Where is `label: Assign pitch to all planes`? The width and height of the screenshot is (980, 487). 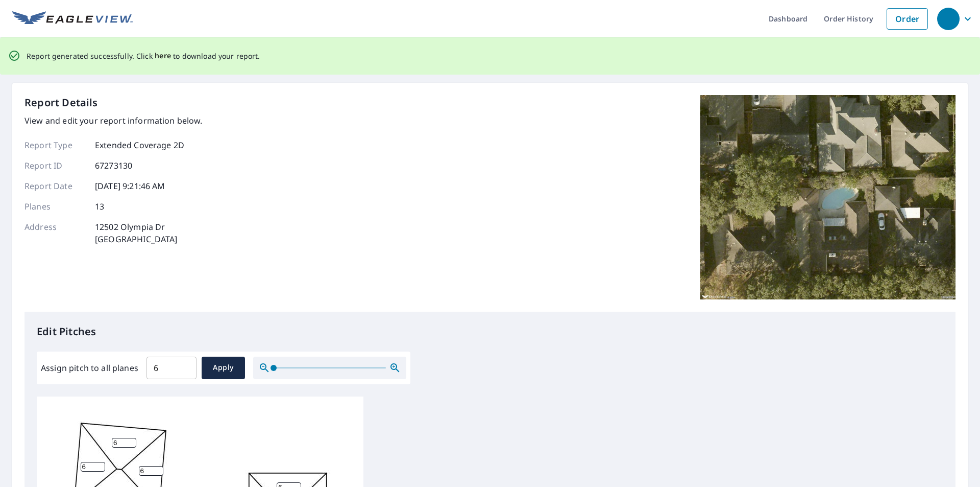
label: Assign pitch to all planes is located at coordinates (90, 368).